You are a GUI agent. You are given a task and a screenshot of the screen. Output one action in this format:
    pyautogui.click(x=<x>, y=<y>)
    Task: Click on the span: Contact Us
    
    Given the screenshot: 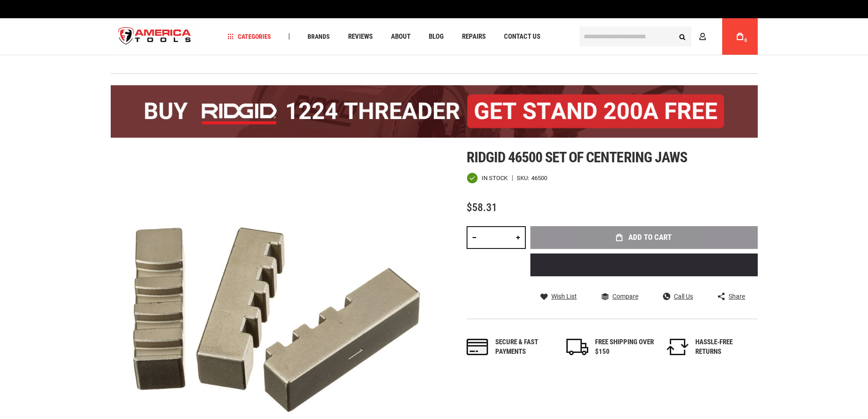 What is the action you would take?
    pyautogui.click(x=523, y=37)
    